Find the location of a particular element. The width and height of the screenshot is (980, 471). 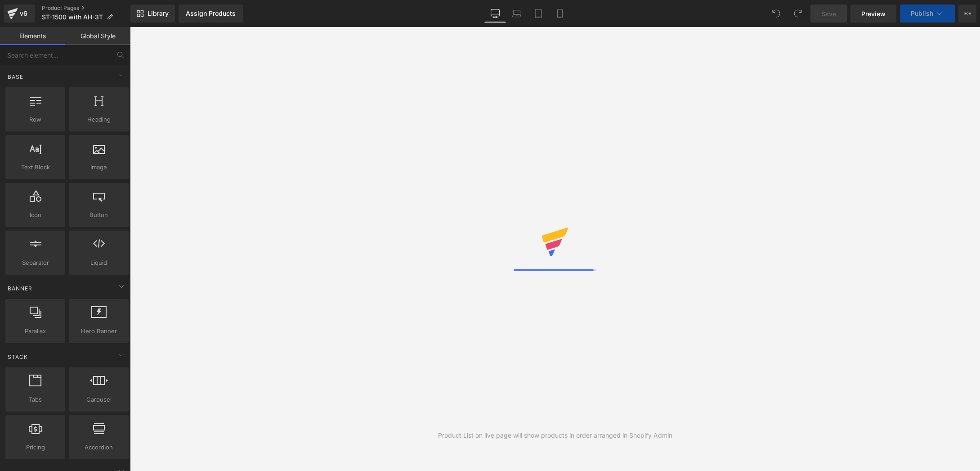

span: Parallax is located at coordinates (35, 330).